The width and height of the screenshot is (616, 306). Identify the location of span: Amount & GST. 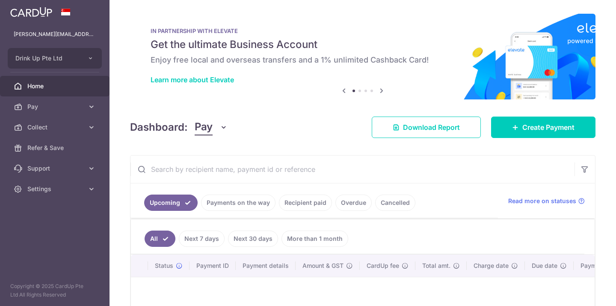
(323, 265).